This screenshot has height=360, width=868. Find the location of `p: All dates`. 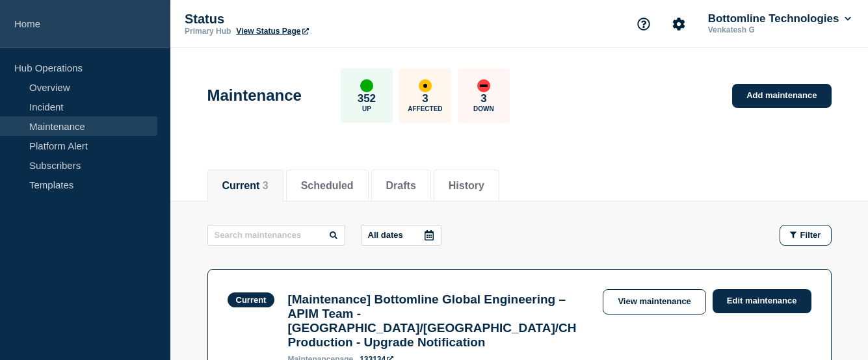

p: All dates is located at coordinates (386, 235).